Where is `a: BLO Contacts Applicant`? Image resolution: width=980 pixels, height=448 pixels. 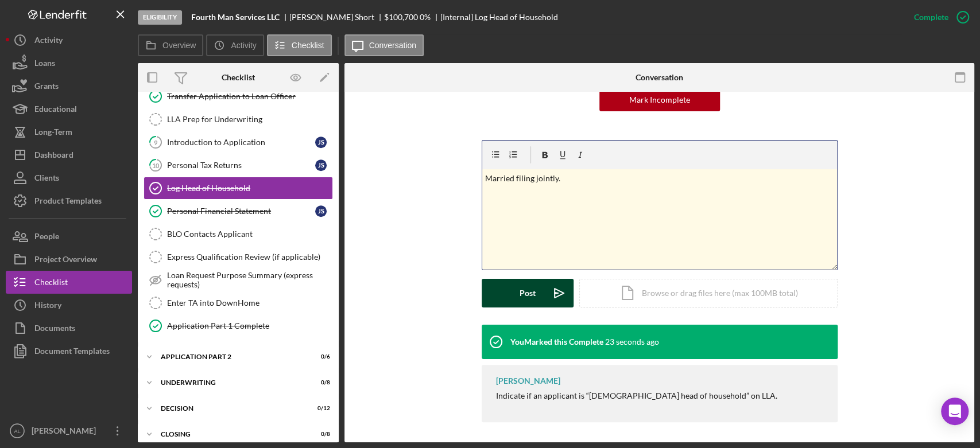
a: BLO Contacts Applicant is located at coordinates (238, 234).